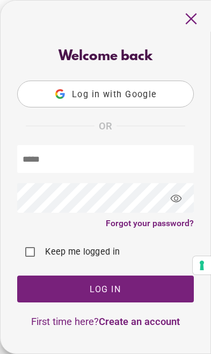 The image size is (211, 354). I want to click on button: Log In, so click(105, 289).